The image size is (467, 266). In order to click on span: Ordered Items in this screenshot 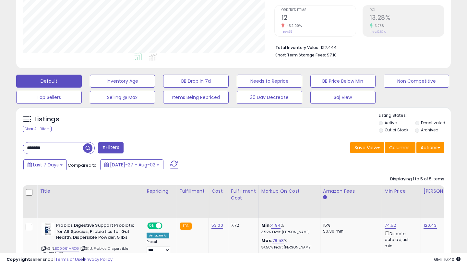, I will do `click(319, 10)`.